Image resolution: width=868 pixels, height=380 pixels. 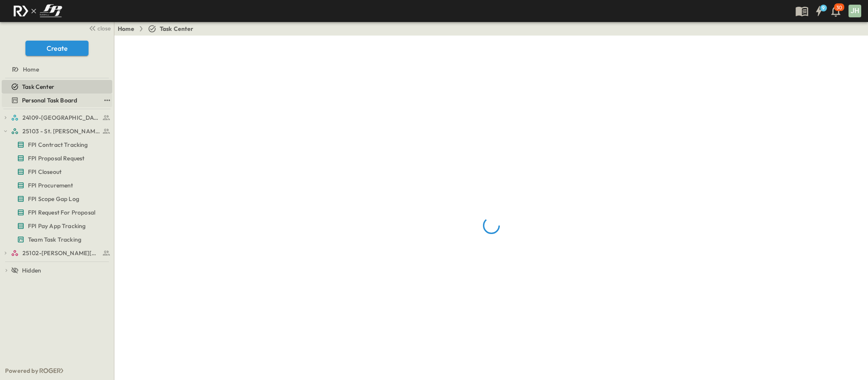 I want to click on span: FPI Closeout, so click(x=45, y=172).